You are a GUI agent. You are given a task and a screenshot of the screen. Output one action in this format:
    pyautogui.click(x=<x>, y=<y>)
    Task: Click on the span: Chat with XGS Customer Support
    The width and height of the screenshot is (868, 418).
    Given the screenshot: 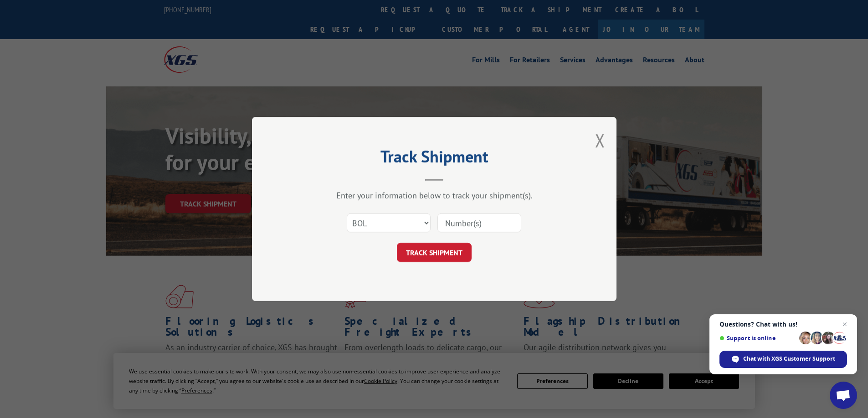 What is the action you would take?
    pyautogui.click(x=790, y=359)
    